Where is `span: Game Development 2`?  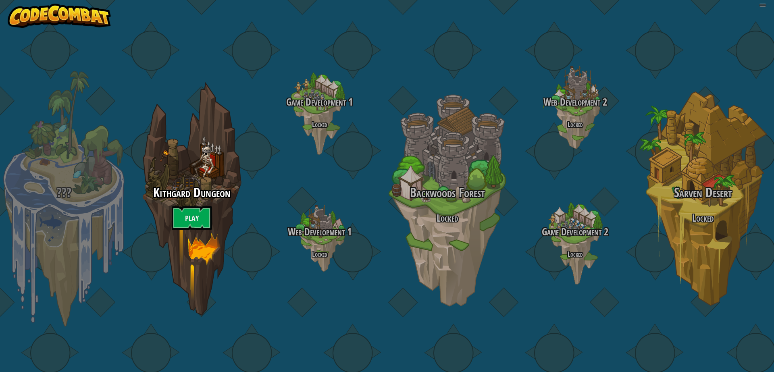 span: Game Development 2 is located at coordinates (575, 232).